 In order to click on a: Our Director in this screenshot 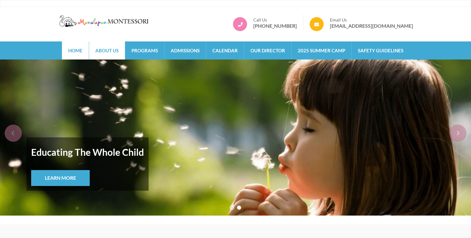, I will do `click(268, 50)`.